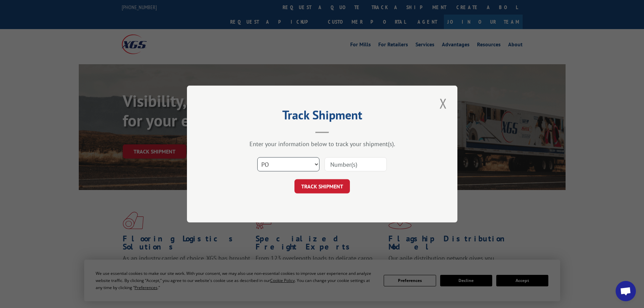 Image resolution: width=644 pixels, height=308 pixels. I want to click on a: Open chat, so click(626, 291).